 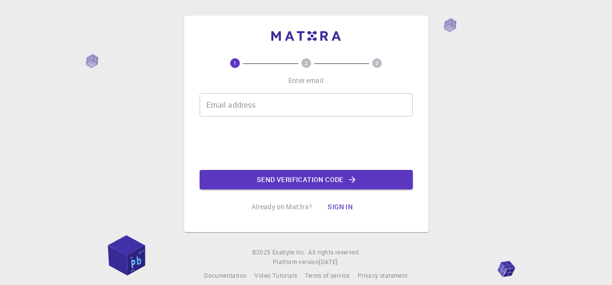 What do you see at coordinates (327, 275) in the screenshot?
I see `a: Terms of service` at bounding box center [327, 275].